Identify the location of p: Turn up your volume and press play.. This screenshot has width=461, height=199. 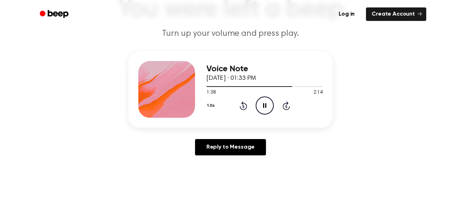
(230, 34).